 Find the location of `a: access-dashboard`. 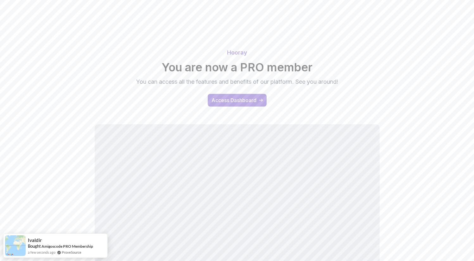

a: access-dashboard is located at coordinates (237, 100).